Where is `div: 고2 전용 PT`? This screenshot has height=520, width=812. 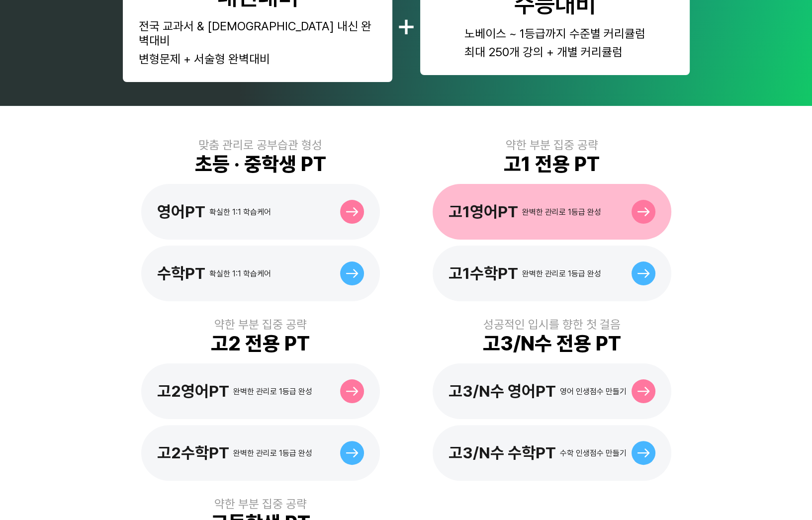
div: 고2 전용 PT is located at coordinates (260, 344).